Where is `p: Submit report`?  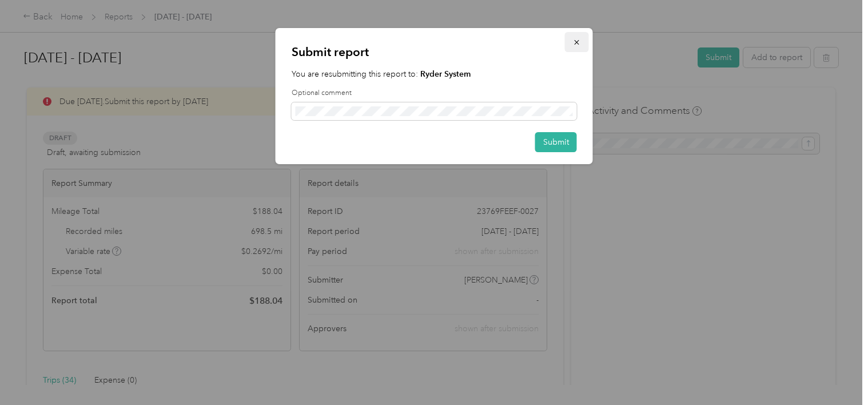
p: Submit report is located at coordinates (434, 52).